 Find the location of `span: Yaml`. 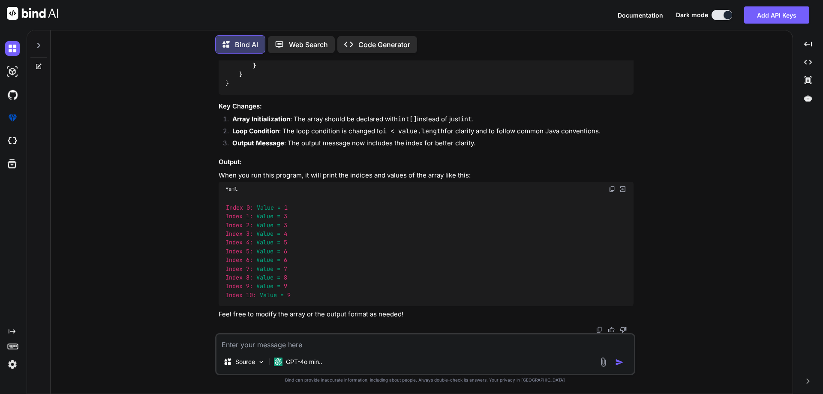

span: Yaml is located at coordinates (232, 189).